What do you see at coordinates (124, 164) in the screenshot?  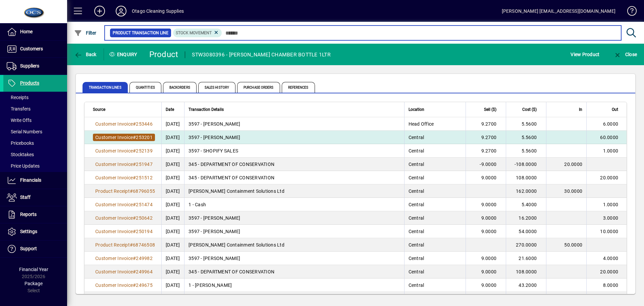 I see `a: Customer Invoice#251947` at bounding box center [124, 164].